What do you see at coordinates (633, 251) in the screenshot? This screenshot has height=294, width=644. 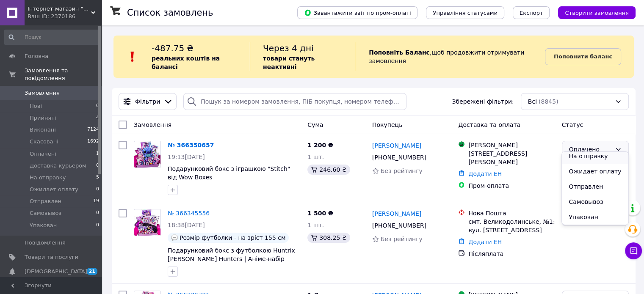 I see `button: Чат з покупцем` at bounding box center [633, 251].